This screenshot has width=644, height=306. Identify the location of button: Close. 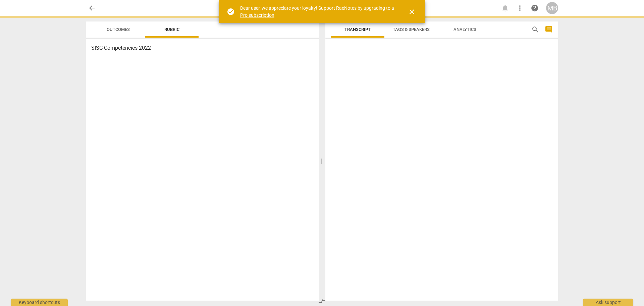
(412, 12).